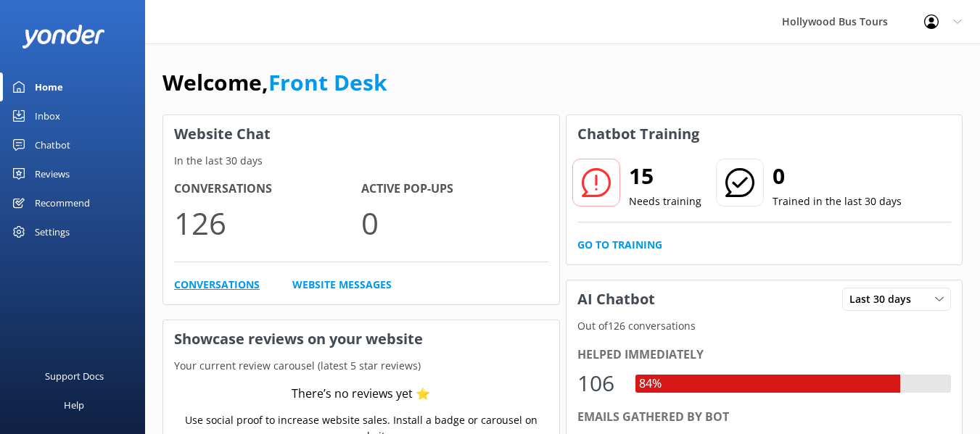 The width and height of the screenshot is (980, 434). What do you see at coordinates (361, 134) in the screenshot?
I see `h3: Website Chat` at bounding box center [361, 134].